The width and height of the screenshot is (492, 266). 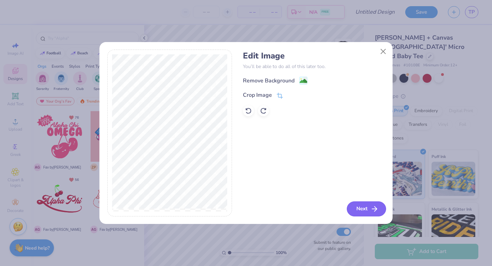 I want to click on button: Close, so click(x=383, y=51).